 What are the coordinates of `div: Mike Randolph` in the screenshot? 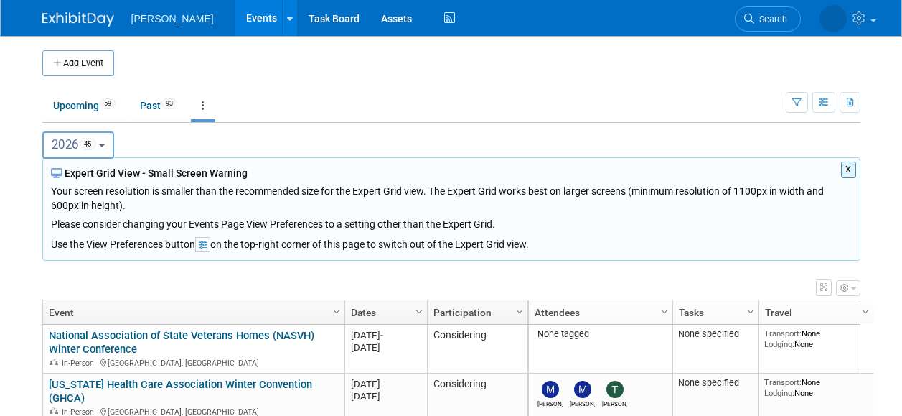 It's located at (550, 402).